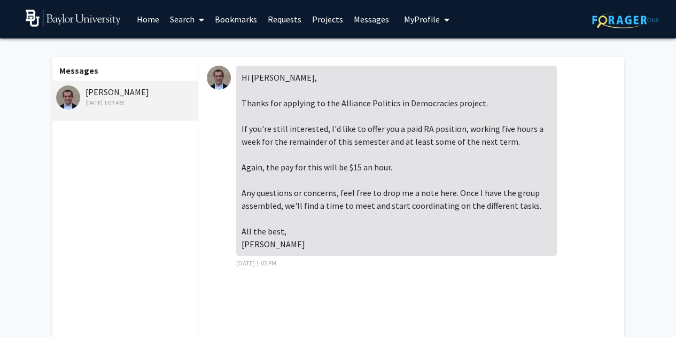 The width and height of the screenshot is (676, 337). What do you see at coordinates (73, 18) in the screenshot?
I see `img: Baylor University Logo` at bounding box center [73, 18].